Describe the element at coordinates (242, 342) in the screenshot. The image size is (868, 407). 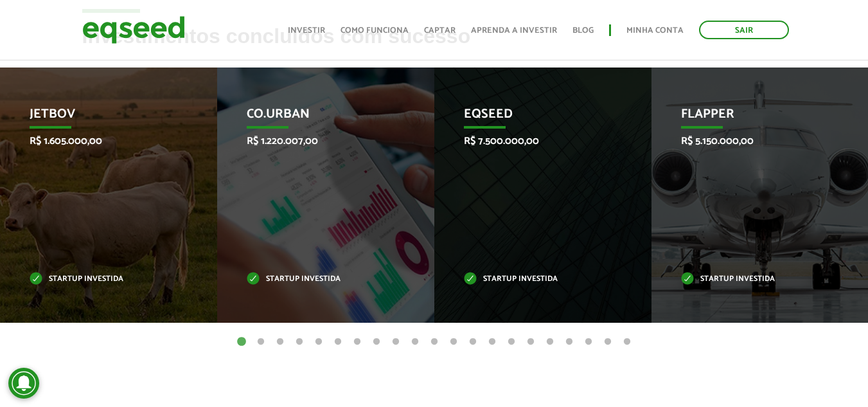
I see `button: 1 of 21` at that location.